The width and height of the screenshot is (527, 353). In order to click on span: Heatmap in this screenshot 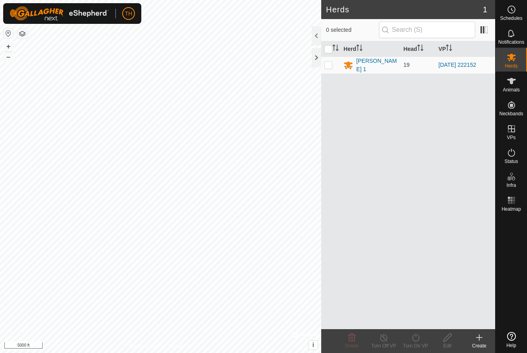, I will do `click(511, 209)`.